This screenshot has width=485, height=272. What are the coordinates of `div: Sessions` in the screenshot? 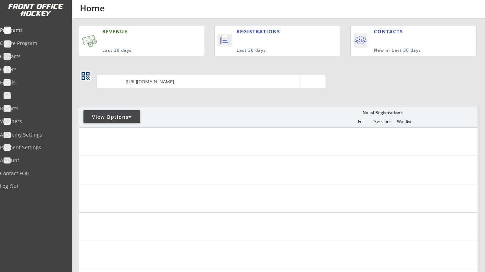 It's located at (383, 122).